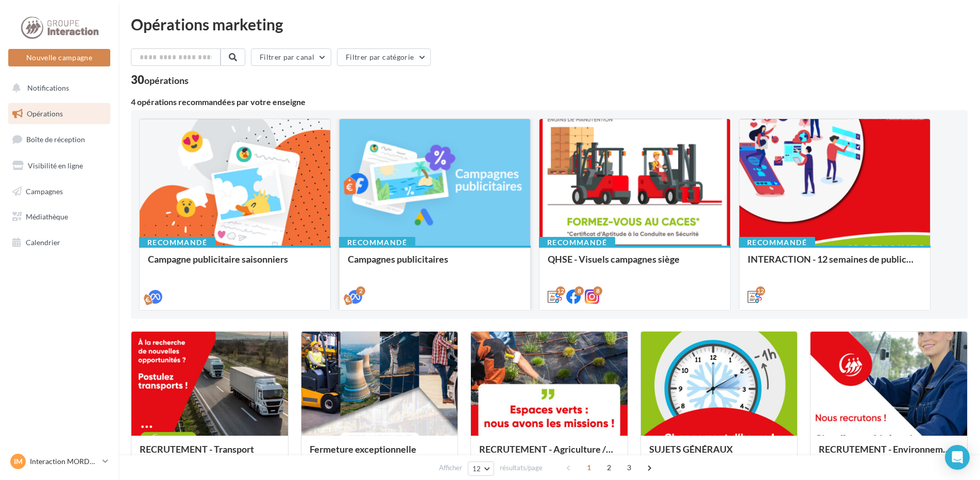  What do you see at coordinates (166, 81) in the screenshot?
I see `div: opérations` at bounding box center [166, 81].